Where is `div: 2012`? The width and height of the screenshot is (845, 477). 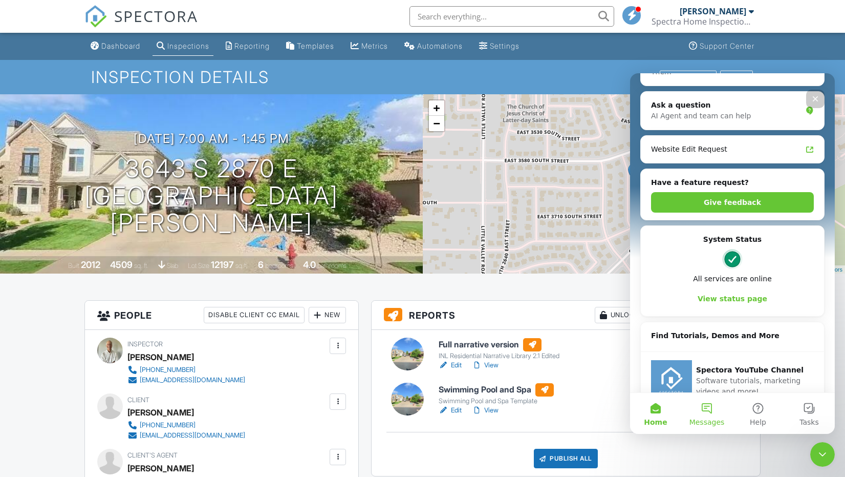
div: 2012 is located at coordinates (91, 264).